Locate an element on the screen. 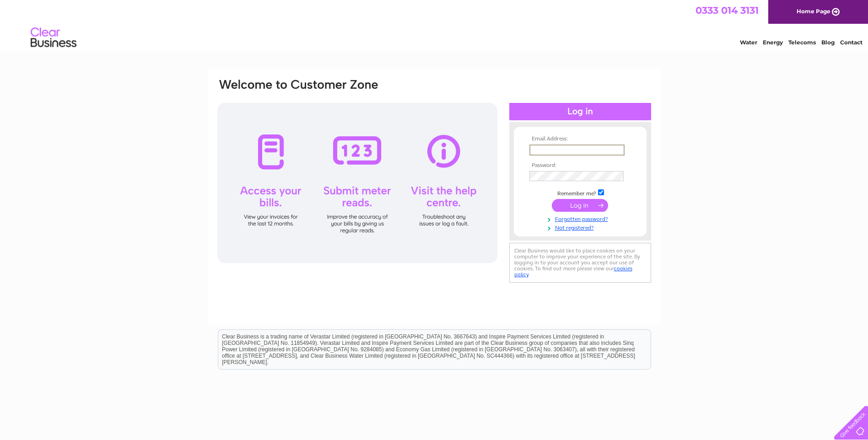  a: Not registered? is located at coordinates (581, 227).